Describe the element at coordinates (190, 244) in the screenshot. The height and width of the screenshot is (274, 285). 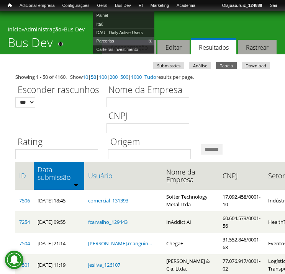
I see `td: Chega+` at that location.